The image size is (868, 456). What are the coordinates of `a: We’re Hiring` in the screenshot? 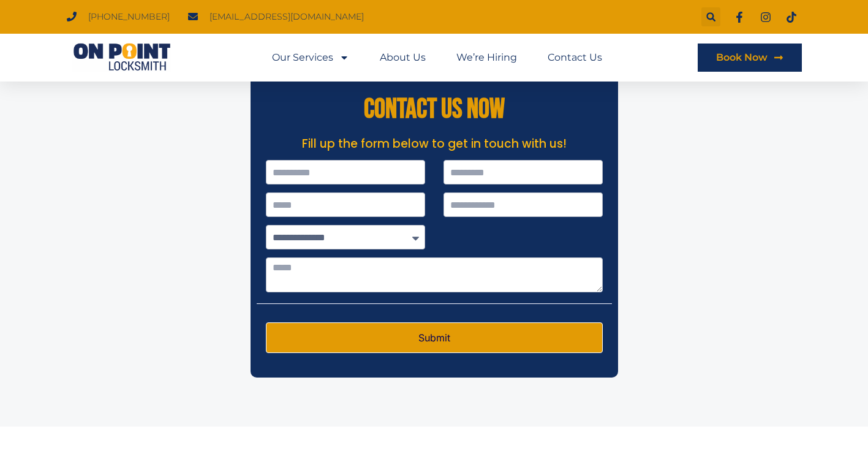 It's located at (486, 58).